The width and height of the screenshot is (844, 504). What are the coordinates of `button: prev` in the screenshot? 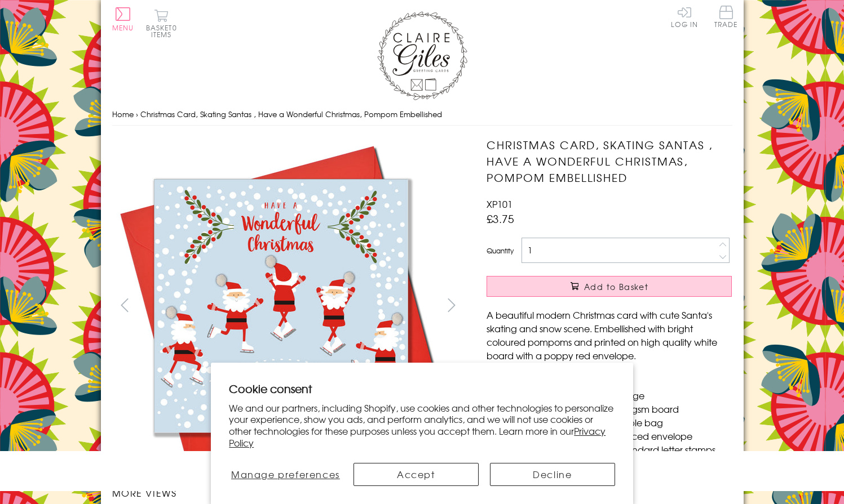 It's located at (125, 305).